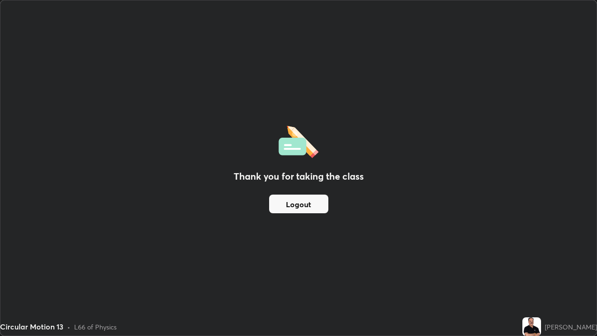  Describe the element at coordinates (299, 140) in the screenshot. I see `img: offlineFeedback.1438e8b3.svg` at that location.